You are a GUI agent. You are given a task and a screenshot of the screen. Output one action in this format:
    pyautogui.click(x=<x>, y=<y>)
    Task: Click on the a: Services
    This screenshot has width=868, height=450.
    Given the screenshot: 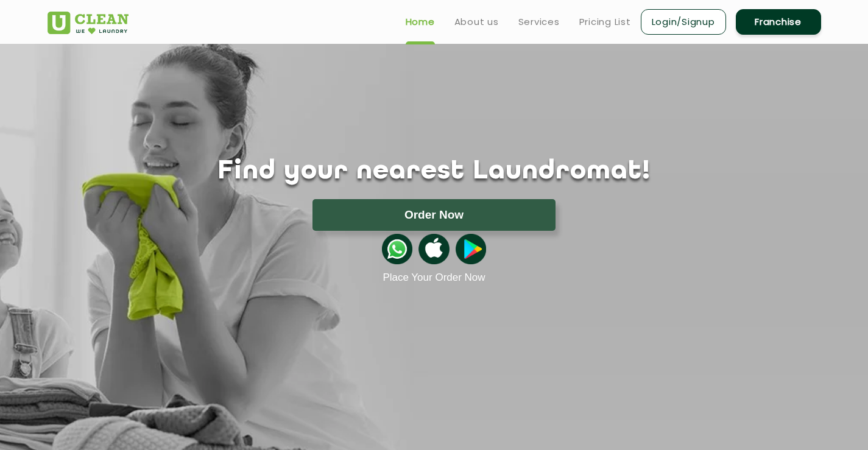 What is the action you would take?
    pyautogui.click(x=539, y=22)
    